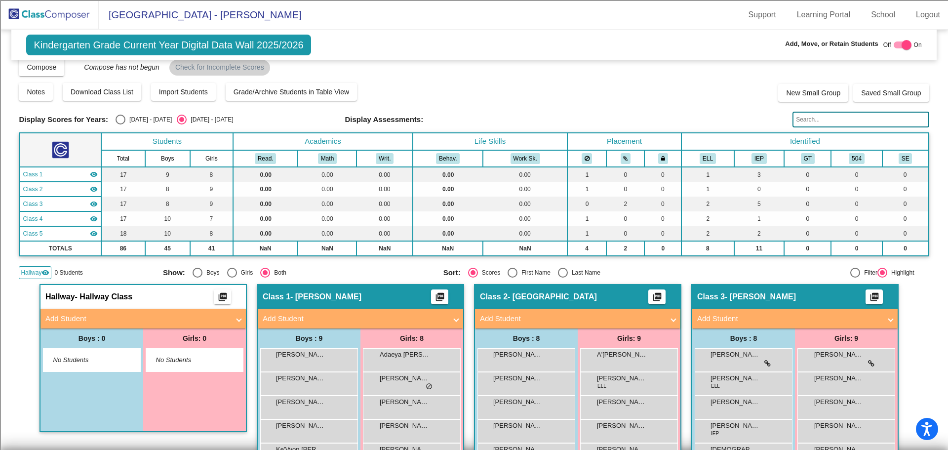  What do you see at coordinates (168, 248) in the screenshot?
I see `td: 45` at bounding box center [168, 248].